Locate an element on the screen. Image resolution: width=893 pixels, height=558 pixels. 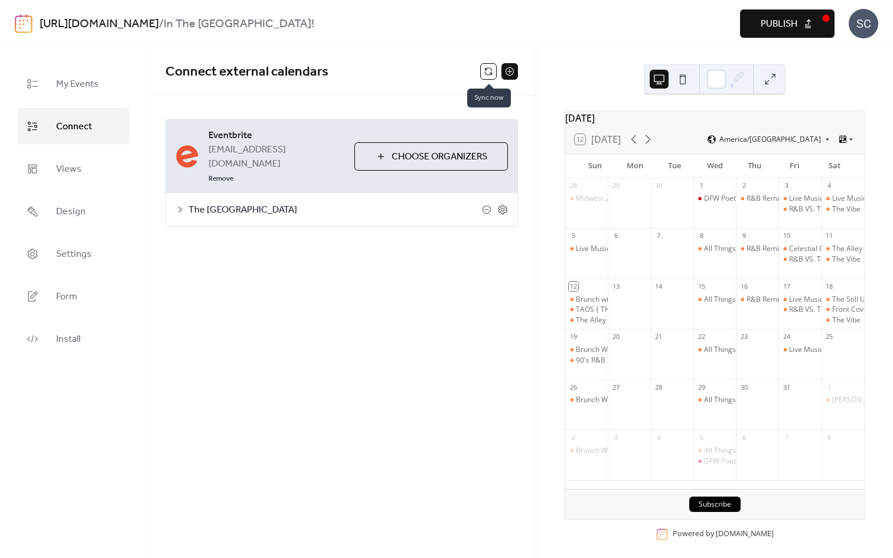
span: Eventbrite is located at coordinates (277, 136).